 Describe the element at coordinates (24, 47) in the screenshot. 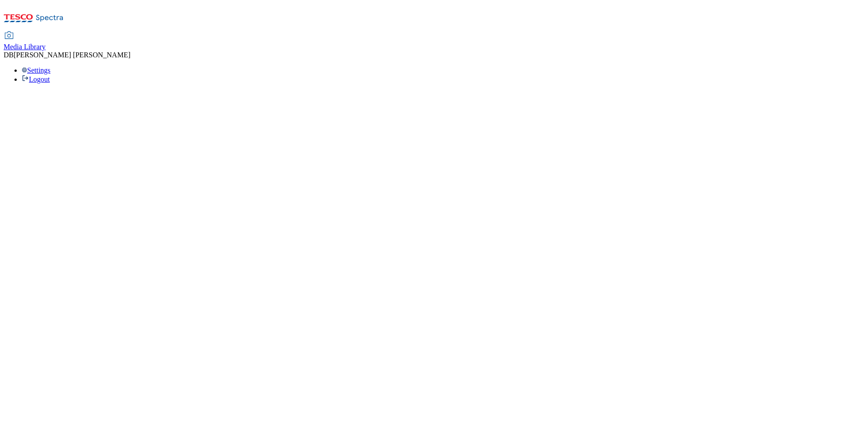

I see `span: Media Library` at that location.